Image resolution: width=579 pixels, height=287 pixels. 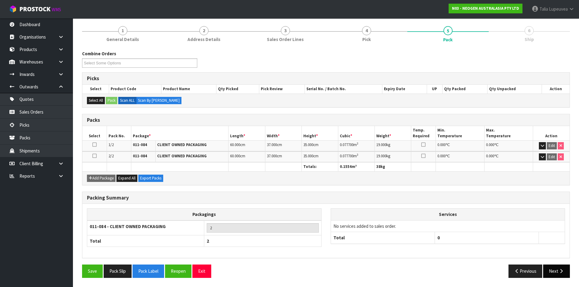 I want to click on span: 3, so click(x=285, y=31).